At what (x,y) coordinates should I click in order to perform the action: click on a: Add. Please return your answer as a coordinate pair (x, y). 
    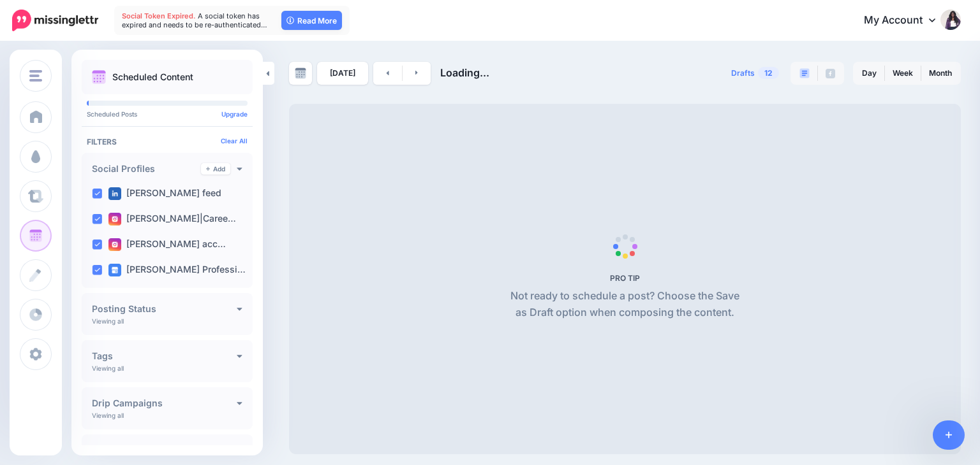
    Looking at the image, I should click on (216, 169).